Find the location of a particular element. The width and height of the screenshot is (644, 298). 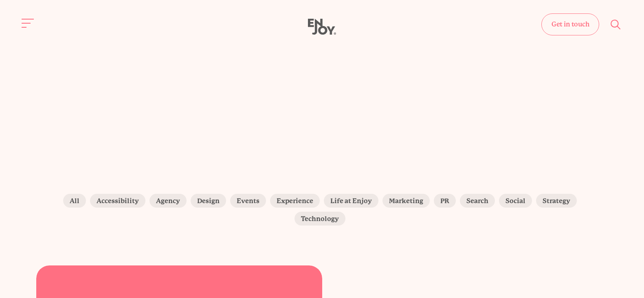

label: Social is located at coordinates (516, 201).